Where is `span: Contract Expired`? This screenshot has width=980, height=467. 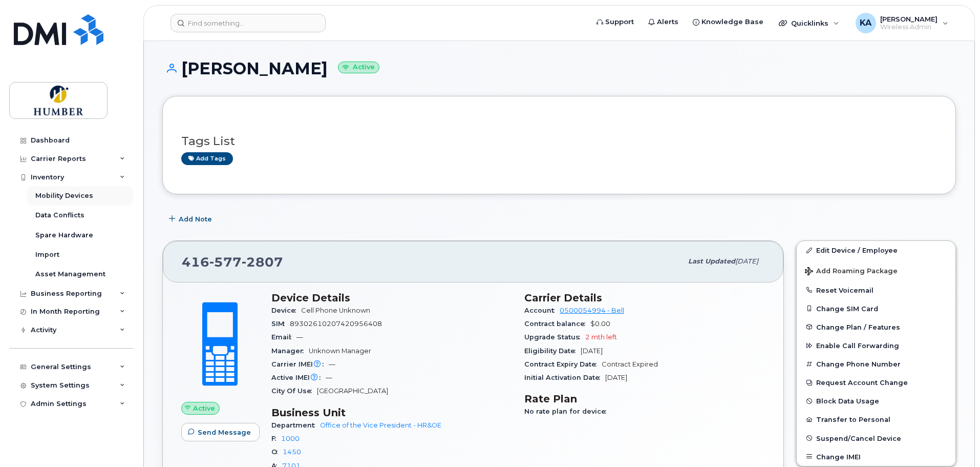 span: Contract Expired is located at coordinates (629, 364).